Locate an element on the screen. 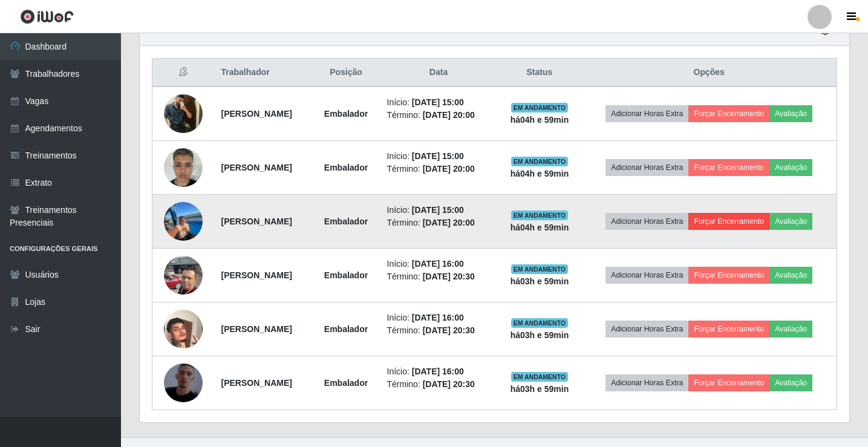 This screenshot has height=447, width=868. img: CoreUI Logo is located at coordinates (47, 17).